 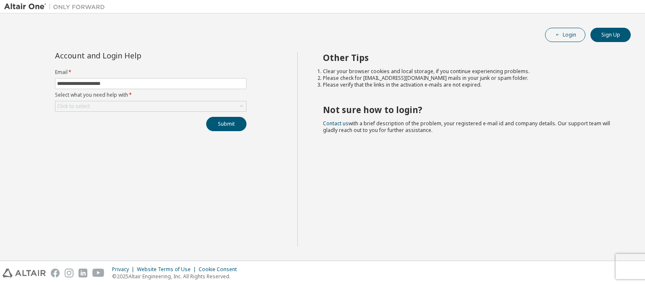 I want to click on li: Please verify that the links in the activation e-mails are not expired., so click(x=470, y=85).